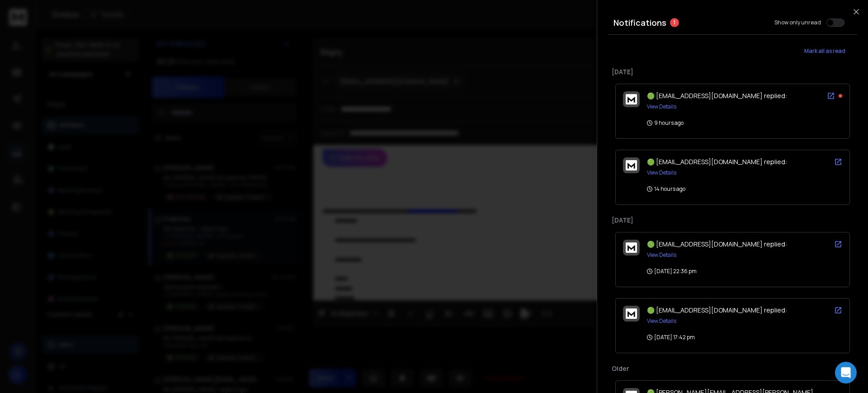 The height and width of the screenshot is (393, 868). Describe the element at coordinates (665, 123) in the screenshot. I see `p: 9 hours ago` at that location.